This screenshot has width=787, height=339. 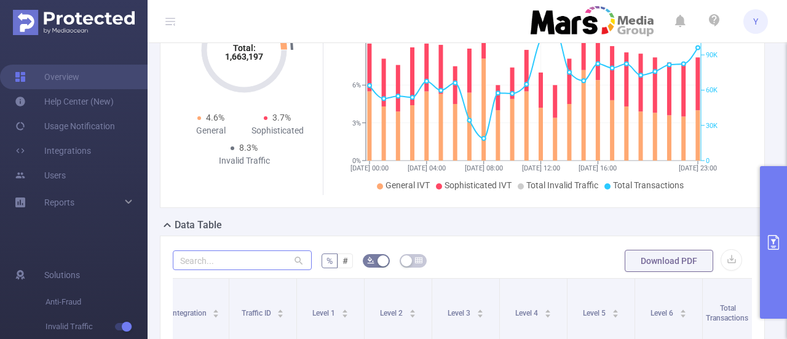 What do you see at coordinates (663, 313) in the screenshot?
I see `span: Level 6` at bounding box center [663, 313].